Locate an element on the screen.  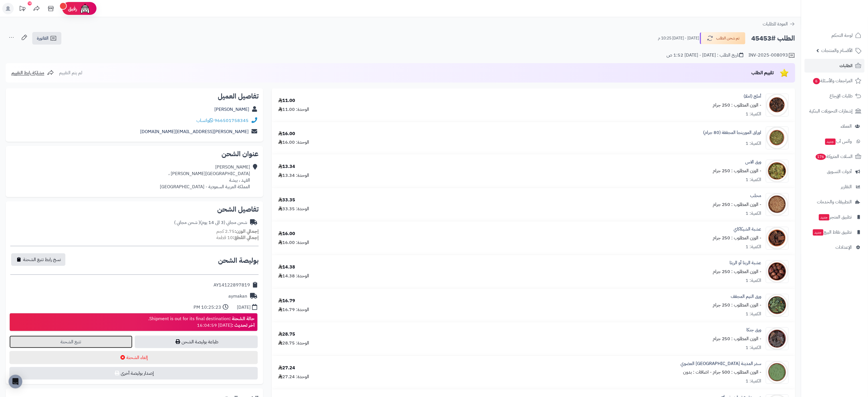
div: AY14122897819 is located at coordinates (232, 285).